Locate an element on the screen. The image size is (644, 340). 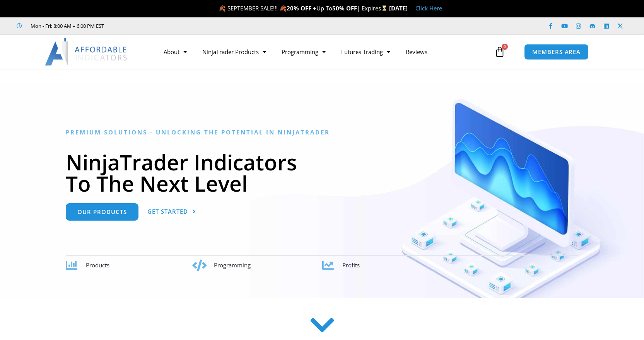
span: 0 is located at coordinates (505, 47).